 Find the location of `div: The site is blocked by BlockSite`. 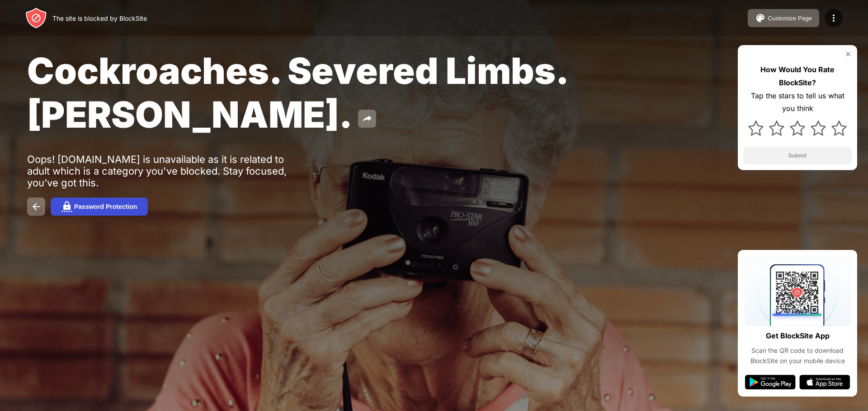

div: The site is blocked by BlockSite is located at coordinates (100, 18).